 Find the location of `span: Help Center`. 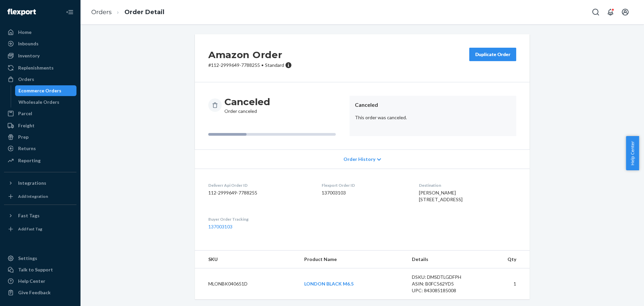

span: Help Center is located at coordinates (632, 153).